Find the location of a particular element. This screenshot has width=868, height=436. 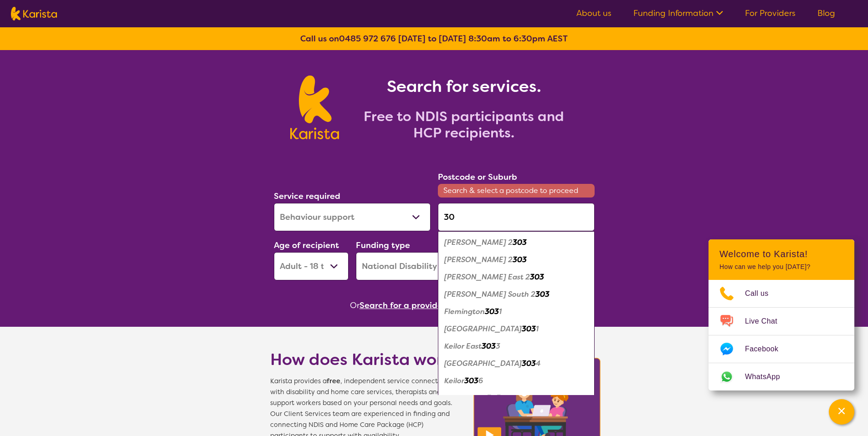

div: Hamilton Dc 2303 is located at coordinates (516, 260).